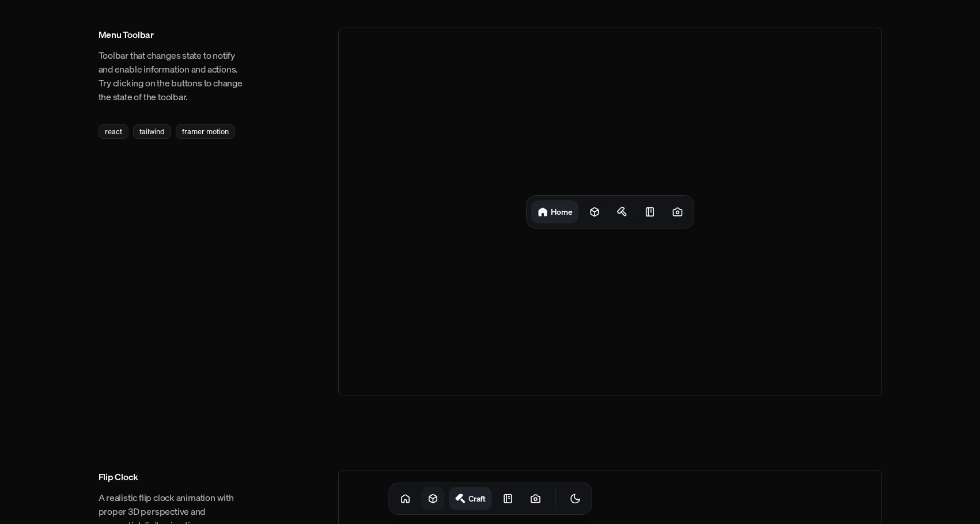  What do you see at coordinates (152, 132) in the screenshot?
I see `div: tailwind` at bounding box center [152, 132].